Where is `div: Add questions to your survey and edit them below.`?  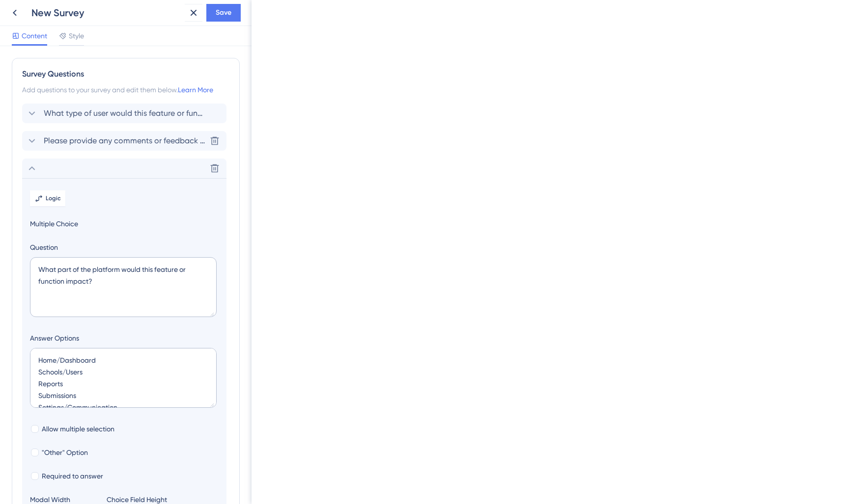 div: Add questions to your survey and edit them below. is located at coordinates (126, 89).